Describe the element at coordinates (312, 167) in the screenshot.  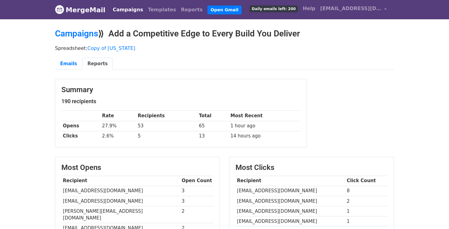
I see `h3: Most Clicks` at that location.